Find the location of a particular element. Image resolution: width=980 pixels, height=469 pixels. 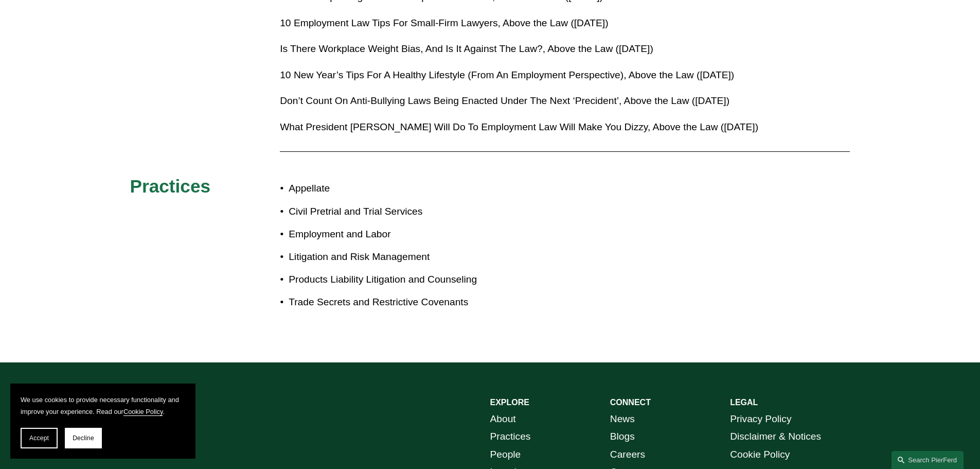

a: Disclaimer & Notices is located at coordinates (775, 436).